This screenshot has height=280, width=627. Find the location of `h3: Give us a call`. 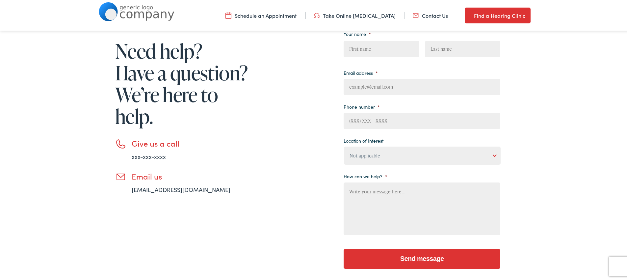

h3: Give us a call is located at coordinates (191, 142).